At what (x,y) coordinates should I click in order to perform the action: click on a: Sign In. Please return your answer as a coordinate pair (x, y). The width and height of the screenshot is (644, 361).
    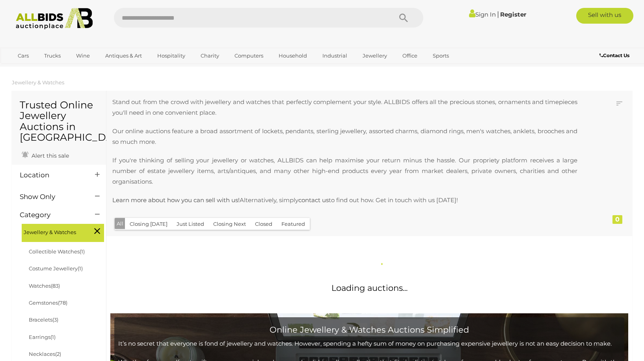
    Looking at the image, I should click on (482, 14).